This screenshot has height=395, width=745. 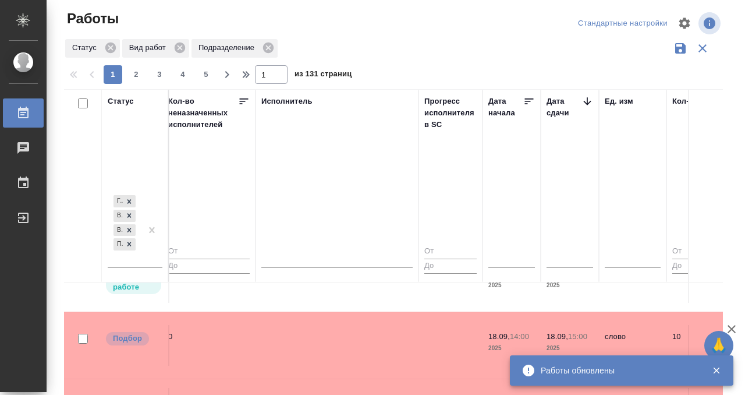 I want to click on button: Здесь прячутся важные кнопки, so click(x=713, y=339).